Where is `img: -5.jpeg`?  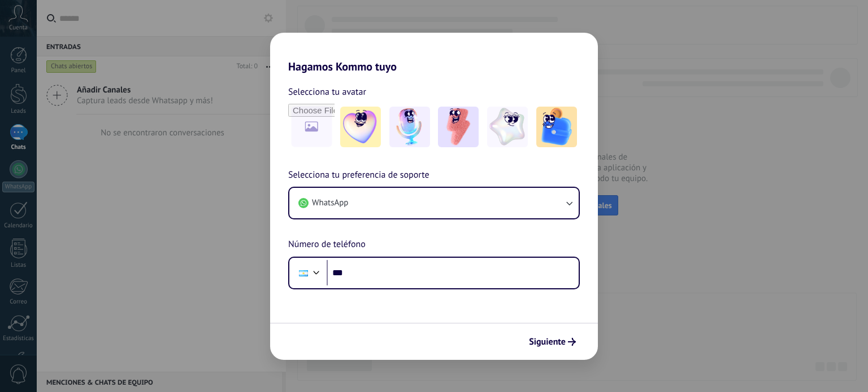 img: -5.jpeg is located at coordinates (556, 127).